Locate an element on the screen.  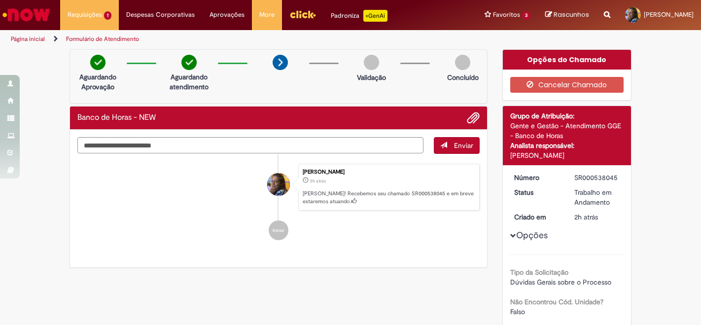
img: arrow-next.png is located at coordinates (280, 62).